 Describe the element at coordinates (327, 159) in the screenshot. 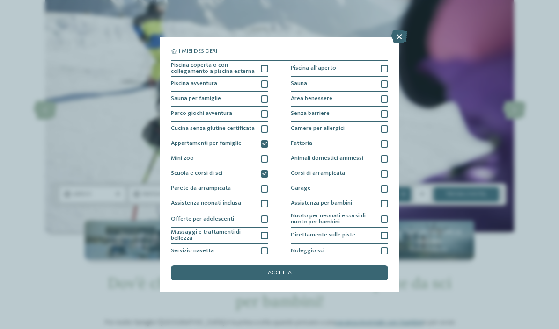

I see `span: Animali domestici ammessi` at that location.